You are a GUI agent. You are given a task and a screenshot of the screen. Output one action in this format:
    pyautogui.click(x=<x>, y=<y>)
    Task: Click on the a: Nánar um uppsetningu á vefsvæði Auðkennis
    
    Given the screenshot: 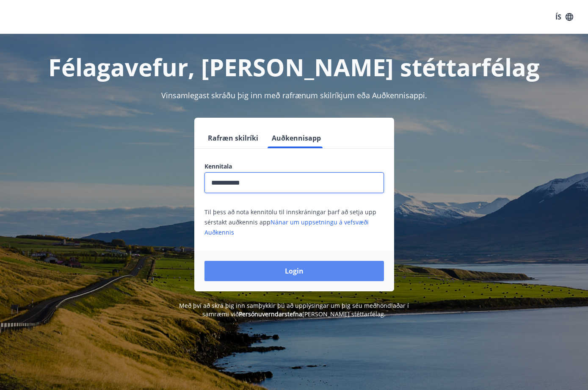 What is the action you would take?
    pyautogui.click(x=286, y=227)
    